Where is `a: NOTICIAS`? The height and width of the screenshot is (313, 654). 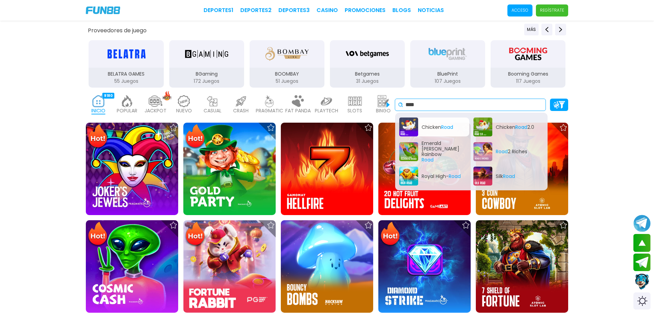 a: NOTICIAS is located at coordinates (431, 10).